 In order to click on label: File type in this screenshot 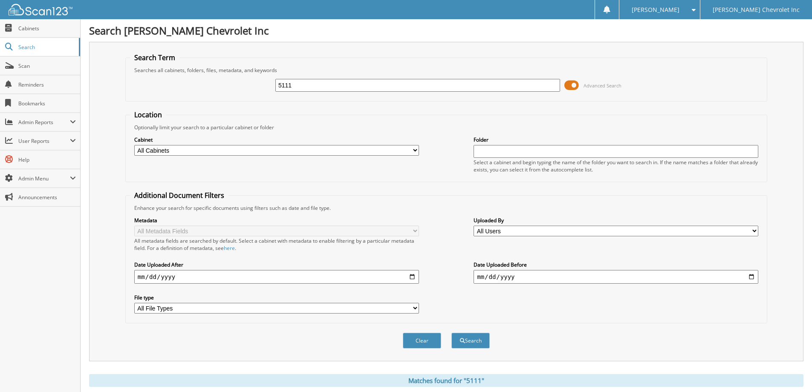, I will do `click(277, 297)`.